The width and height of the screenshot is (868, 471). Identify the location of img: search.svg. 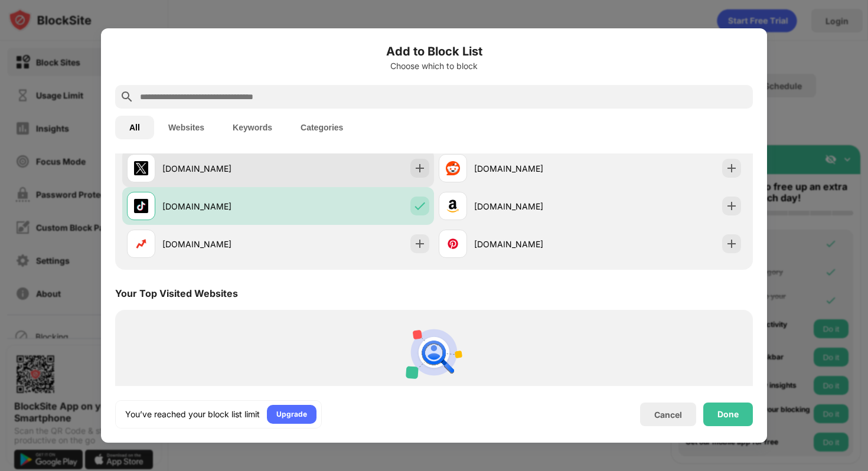
(127, 97).